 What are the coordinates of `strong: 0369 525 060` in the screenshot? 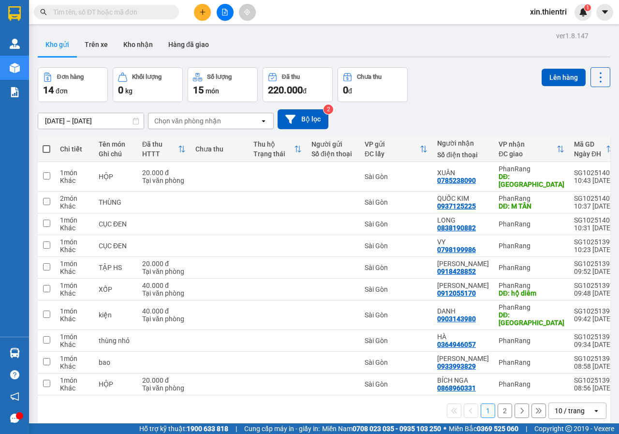 It's located at (497, 428).